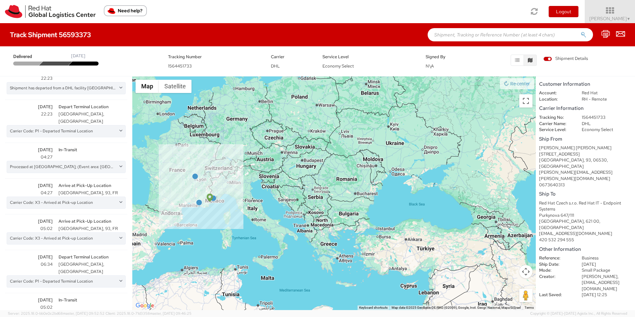  What do you see at coordinates (369, 57) in the screenshot?
I see `h5: Service Level` at bounding box center [369, 57].